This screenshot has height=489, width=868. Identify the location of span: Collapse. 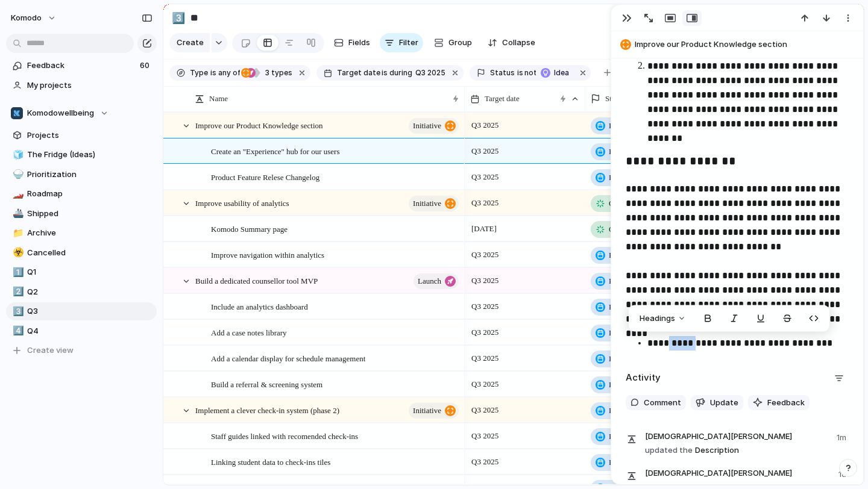
(518, 42).